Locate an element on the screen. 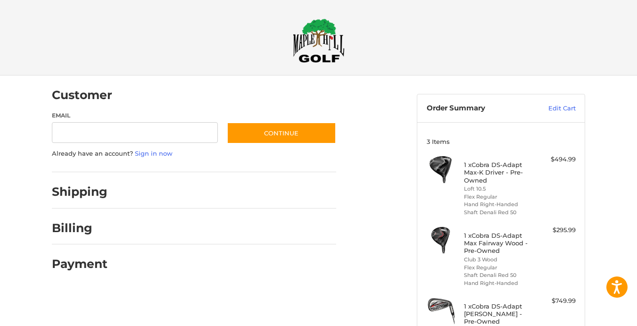  a: Sign in now is located at coordinates (154, 153).